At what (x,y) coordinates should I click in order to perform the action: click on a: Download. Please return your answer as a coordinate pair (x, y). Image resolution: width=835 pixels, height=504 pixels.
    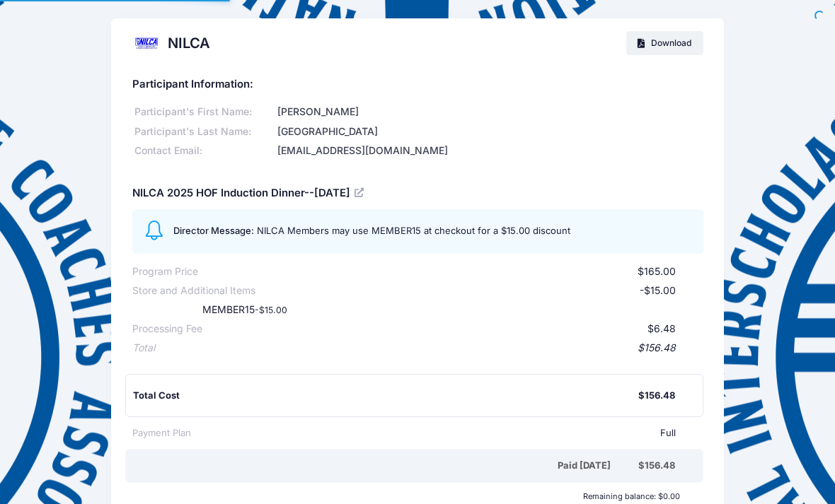
    Looking at the image, I should click on (665, 43).